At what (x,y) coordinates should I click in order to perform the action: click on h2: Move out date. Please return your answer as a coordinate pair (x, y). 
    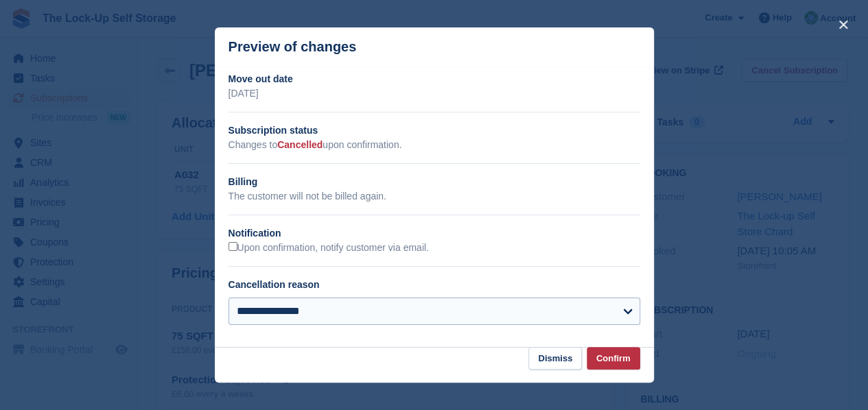
    Looking at the image, I should click on (434, 79).